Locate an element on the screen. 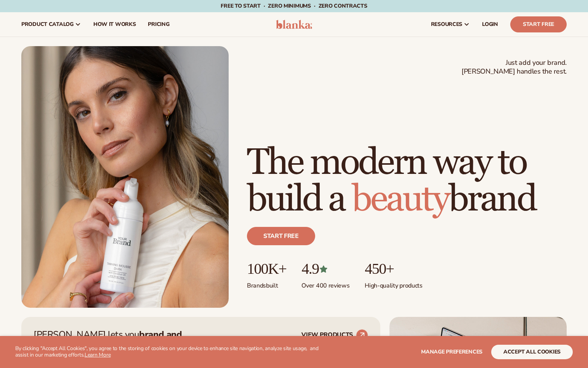 This screenshot has width=588, height=368. a: LOGIN is located at coordinates (490, 24).